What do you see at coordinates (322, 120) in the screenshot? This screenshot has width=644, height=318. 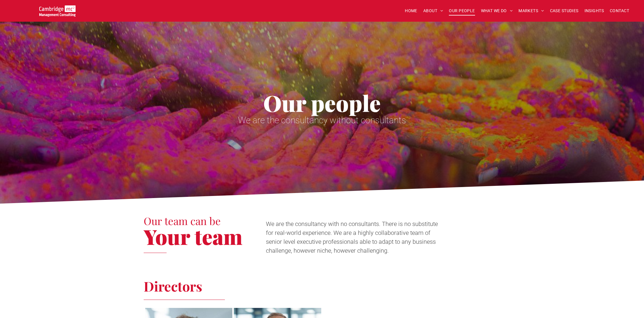 I see `span: We are the consultancy without consultants` at bounding box center [322, 120].